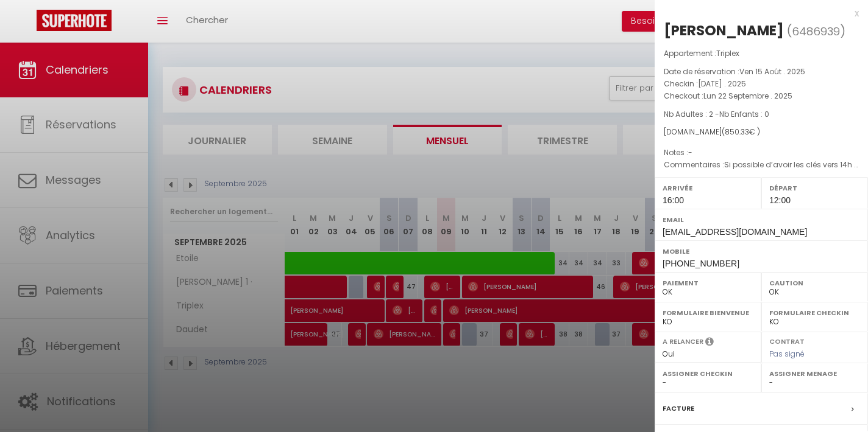 Image resolution: width=868 pixels, height=432 pixels. I want to click on span: Pas signé, so click(786, 354).